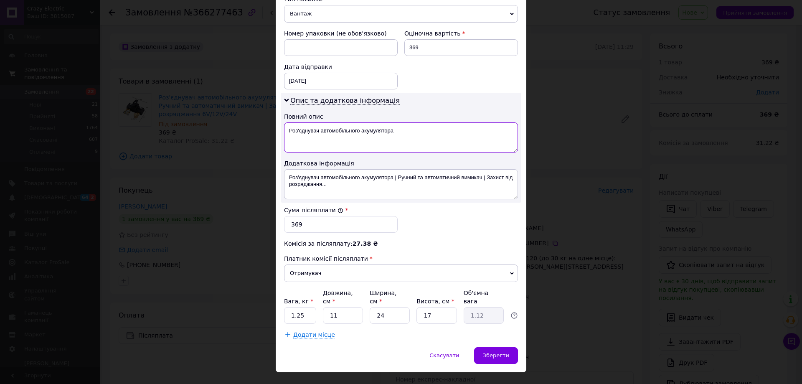 This screenshot has height=384, width=802. I want to click on div: Дата відправки, so click(341, 67).